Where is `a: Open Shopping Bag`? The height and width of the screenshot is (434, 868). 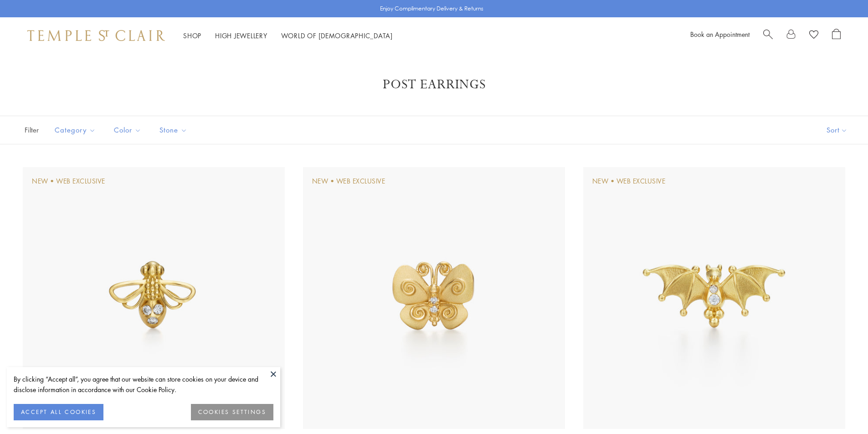
a: Open Shopping Bag is located at coordinates (836, 35).